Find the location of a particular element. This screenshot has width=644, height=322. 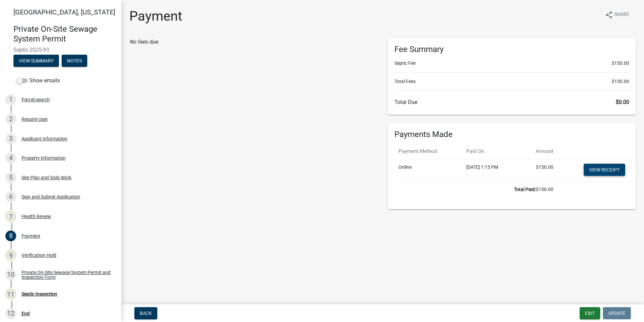

h4: Private On-Site Sewage System Permit is located at coordinates (65, 34).